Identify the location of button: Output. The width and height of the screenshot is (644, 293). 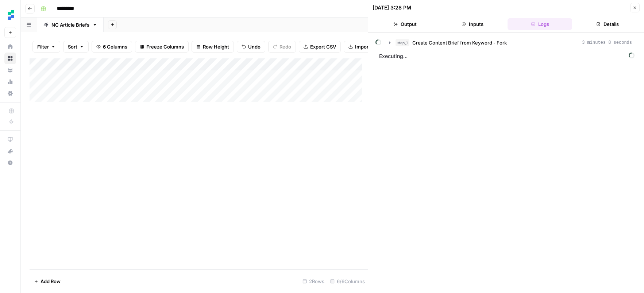
(404, 24).